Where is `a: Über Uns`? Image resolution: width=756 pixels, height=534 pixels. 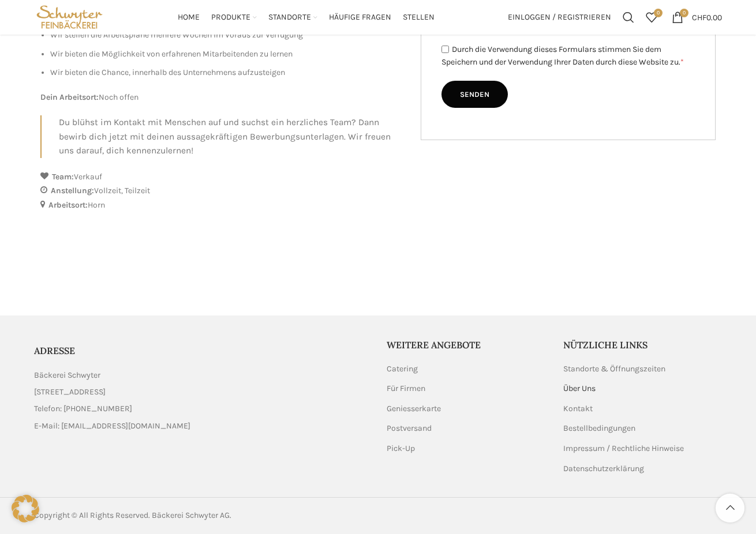 a: Über Uns is located at coordinates (580, 389).